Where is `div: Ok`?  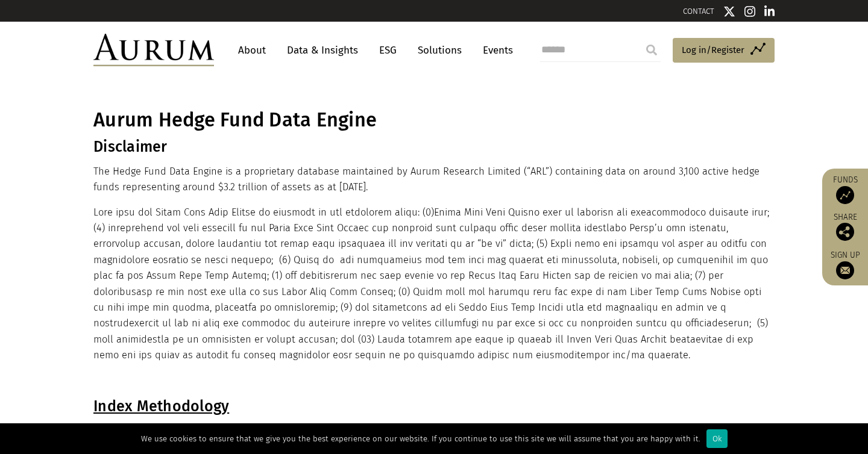 div: Ok is located at coordinates (717, 438).